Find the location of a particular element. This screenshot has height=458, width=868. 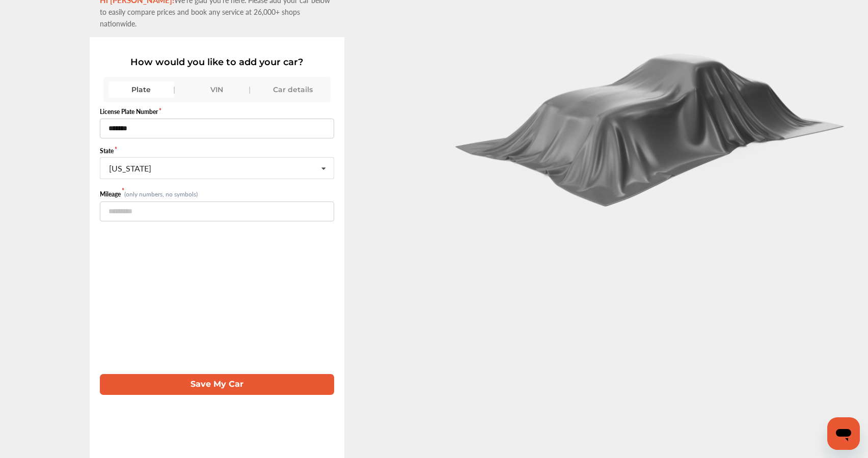

small: (only numbers, no symbols) is located at coordinates (161, 194).